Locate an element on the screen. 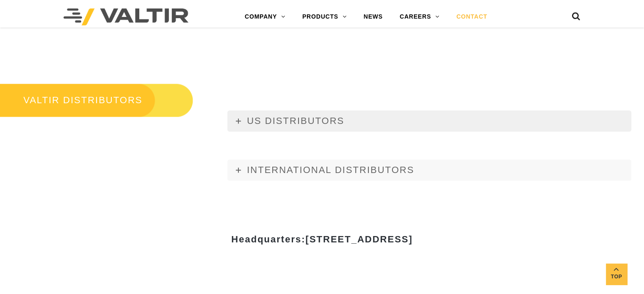 Image resolution: width=644 pixels, height=294 pixels. a: Top is located at coordinates (617, 274).